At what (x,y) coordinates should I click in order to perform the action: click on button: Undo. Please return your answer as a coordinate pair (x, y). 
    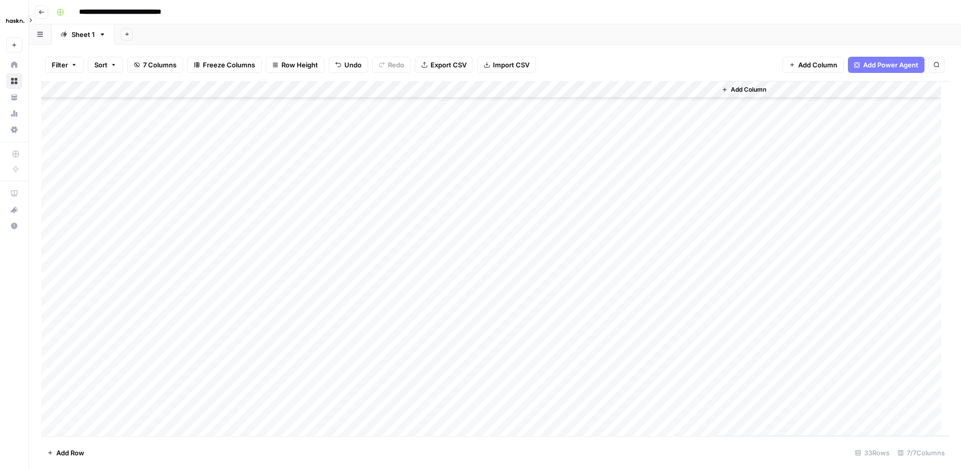
    Looking at the image, I should click on (348, 65).